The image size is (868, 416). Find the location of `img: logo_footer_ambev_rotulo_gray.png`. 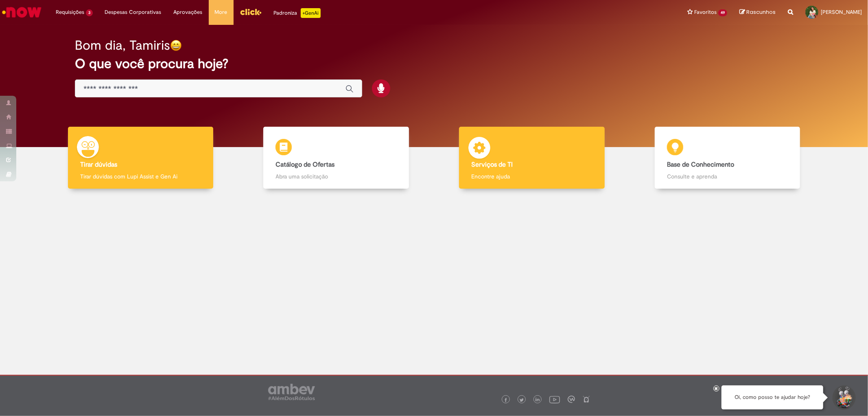

img: logo_footer_ambev_rotulo_gray.png is located at coordinates (291, 392).